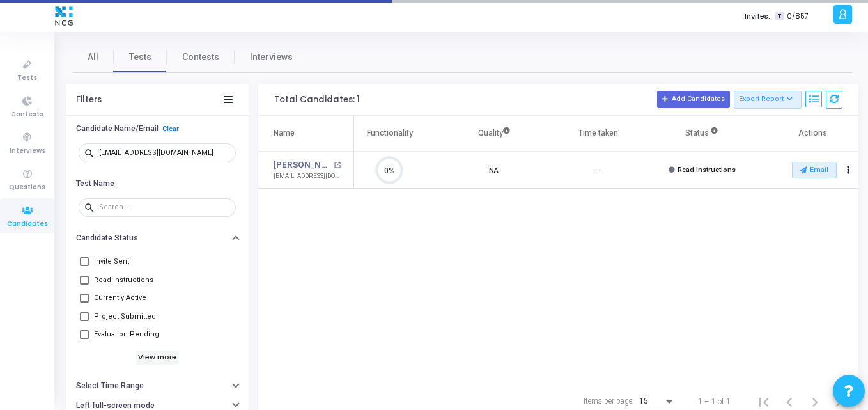 The height and width of the screenshot is (410, 868). Describe the element at coordinates (493, 170) in the screenshot. I see `span: NA` at that location.